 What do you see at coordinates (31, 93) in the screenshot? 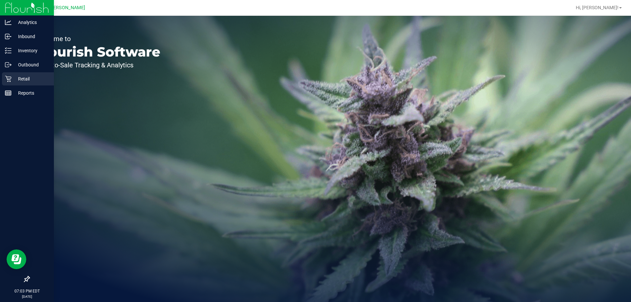
I see `p: Reports` at bounding box center [31, 93].